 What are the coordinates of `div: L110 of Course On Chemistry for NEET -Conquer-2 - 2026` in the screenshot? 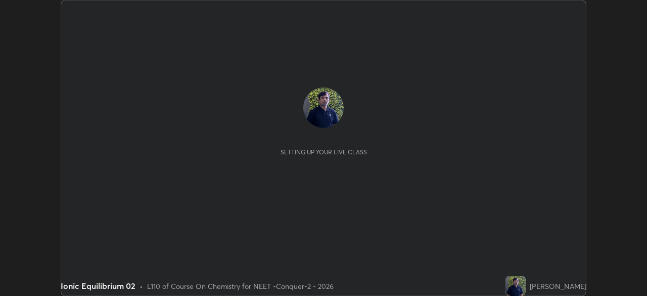 It's located at (240, 285).